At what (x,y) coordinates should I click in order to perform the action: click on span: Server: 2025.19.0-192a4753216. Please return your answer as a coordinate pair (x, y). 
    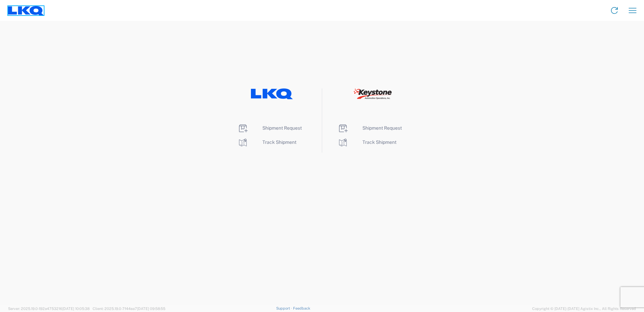
    Looking at the image, I should click on (49, 308).